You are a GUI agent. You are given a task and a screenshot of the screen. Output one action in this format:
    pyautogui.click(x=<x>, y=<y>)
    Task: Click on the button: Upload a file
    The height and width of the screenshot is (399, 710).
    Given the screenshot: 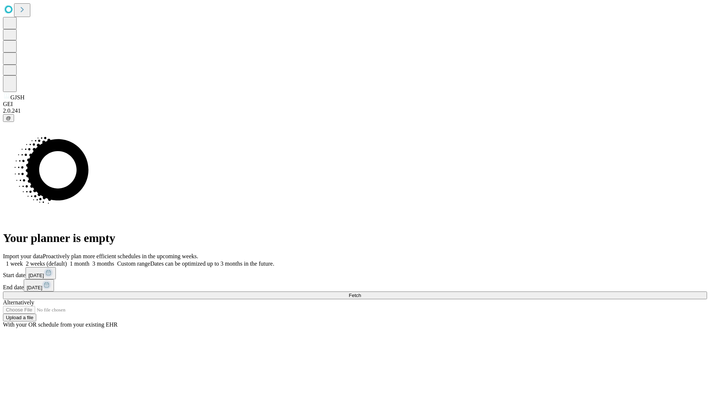 What is the action you would take?
    pyautogui.click(x=20, y=318)
    